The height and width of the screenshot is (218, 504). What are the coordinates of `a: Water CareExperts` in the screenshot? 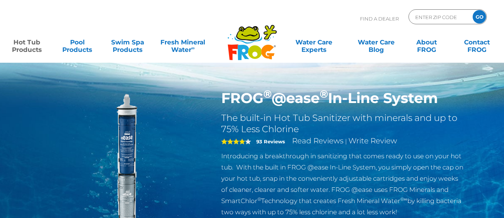 It's located at (314, 42).